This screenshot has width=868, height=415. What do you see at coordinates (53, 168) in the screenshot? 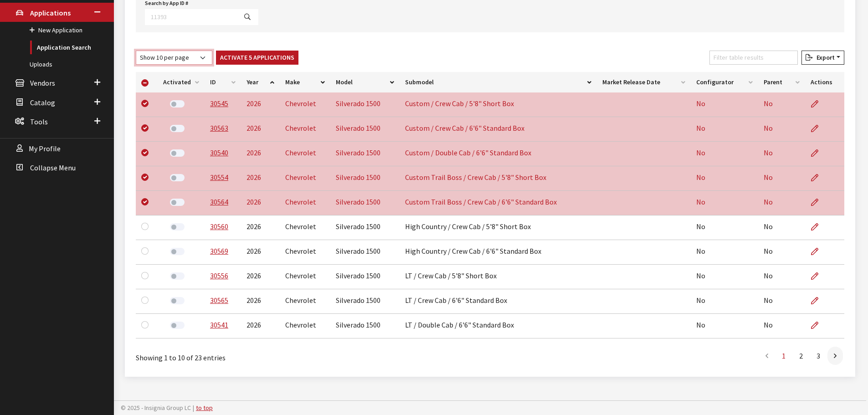
I see `span: Collapse Menu` at bounding box center [53, 168].